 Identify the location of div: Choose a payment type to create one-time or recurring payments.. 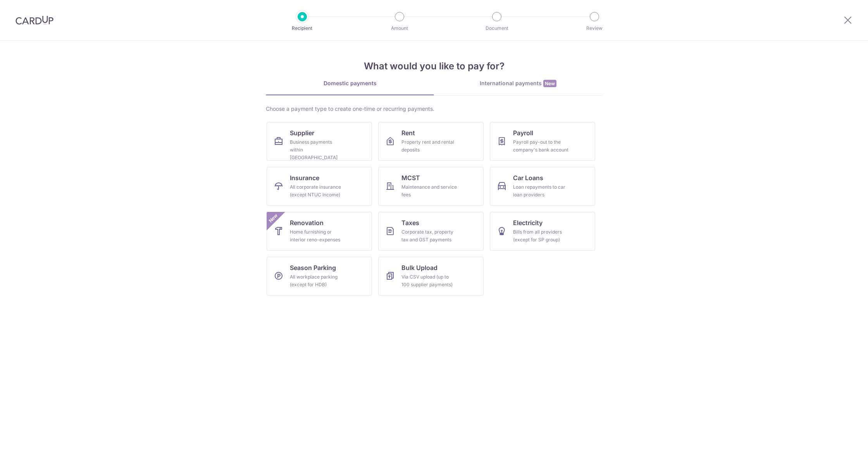
(434, 109).